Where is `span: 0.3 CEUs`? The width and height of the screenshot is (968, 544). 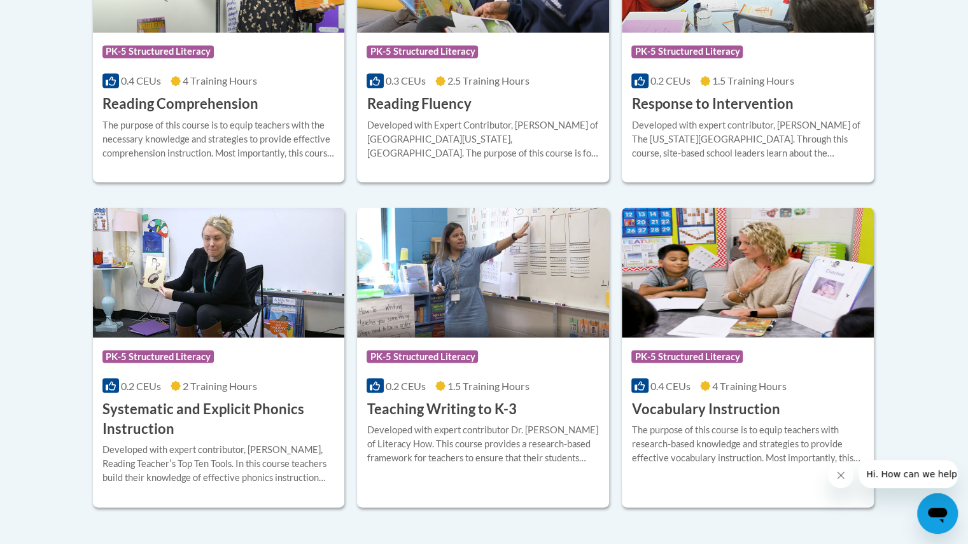 span: 0.3 CEUs is located at coordinates (405, 80).